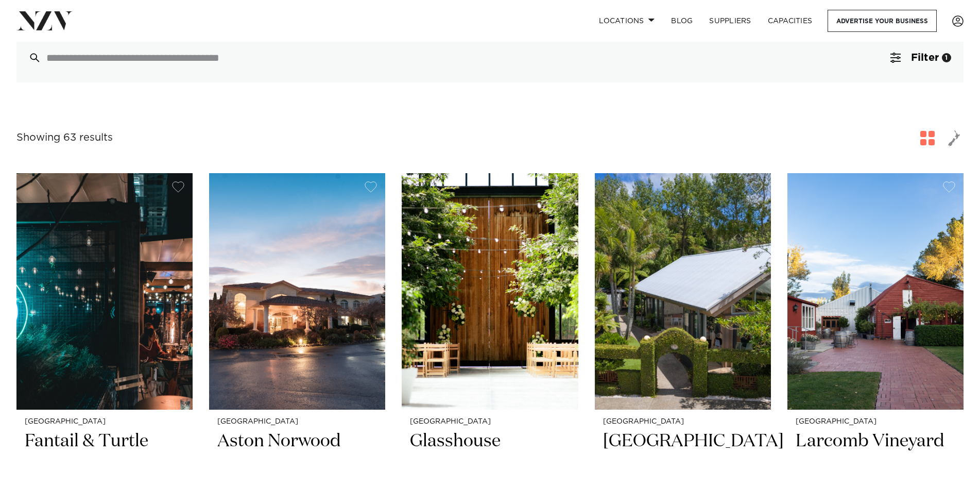 The width and height of the screenshot is (980, 487). Describe the element at coordinates (64, 138) in the screenshot. I see `div: Showing 63 results` at that location.